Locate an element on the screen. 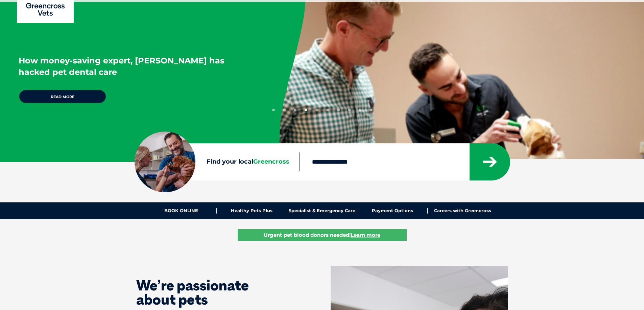 This screenshot has height=310, width=644. button: 5 of 10 is located at coordinates (317, 110).